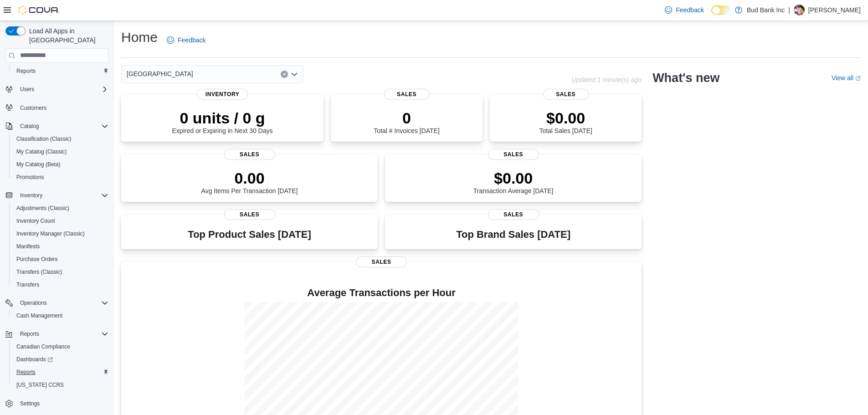 This screenshot has width=868, height=415. I want to click on p: 0 units / 0 g, so click(223, 118).